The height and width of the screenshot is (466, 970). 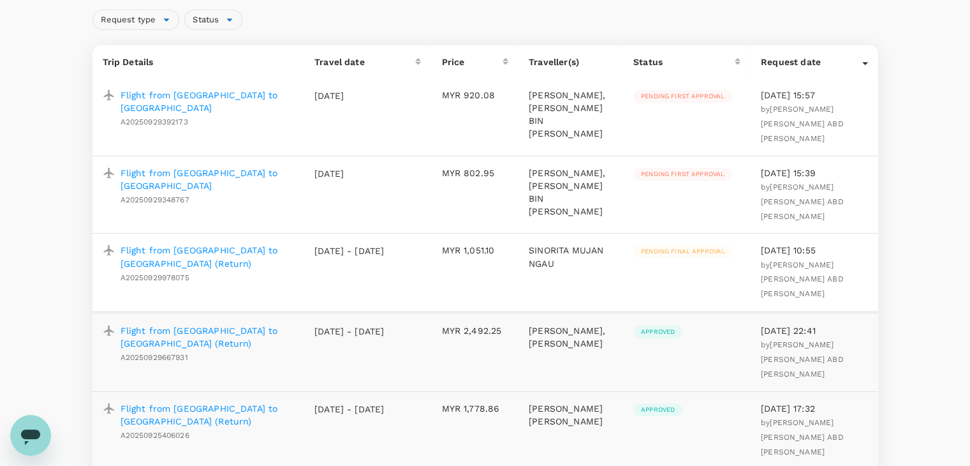 I want to click on span: Pending final approval, so click(x=683, y=251).